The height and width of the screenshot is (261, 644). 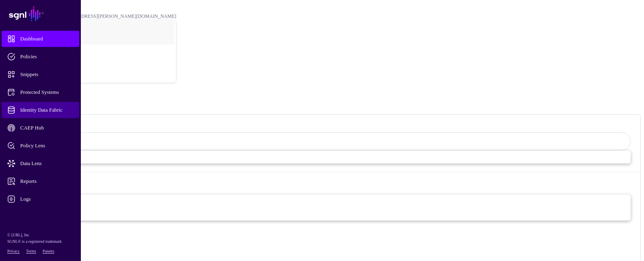 I want to click on p: SGNL® is a registered trademark, so click(x=40, y=241).